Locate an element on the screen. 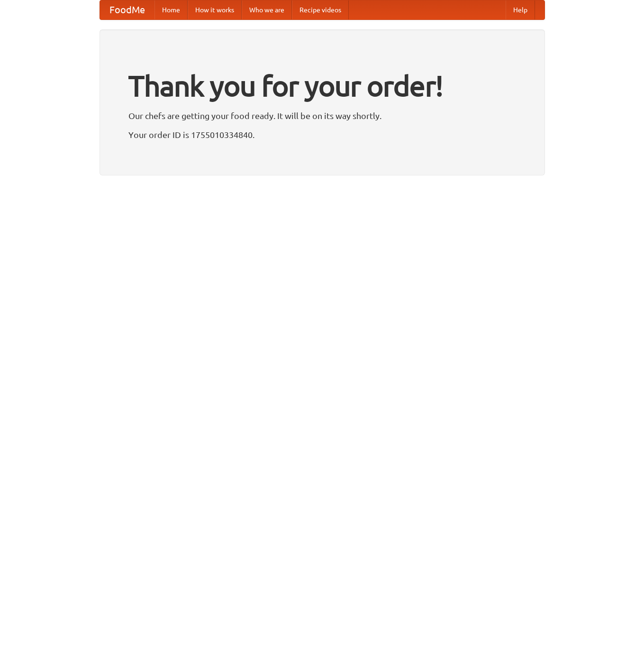 Image resolution: width=644 pixels, height=671 pixels. p: Your order ID is 1755010334840. is located at coordinates (322, 134).